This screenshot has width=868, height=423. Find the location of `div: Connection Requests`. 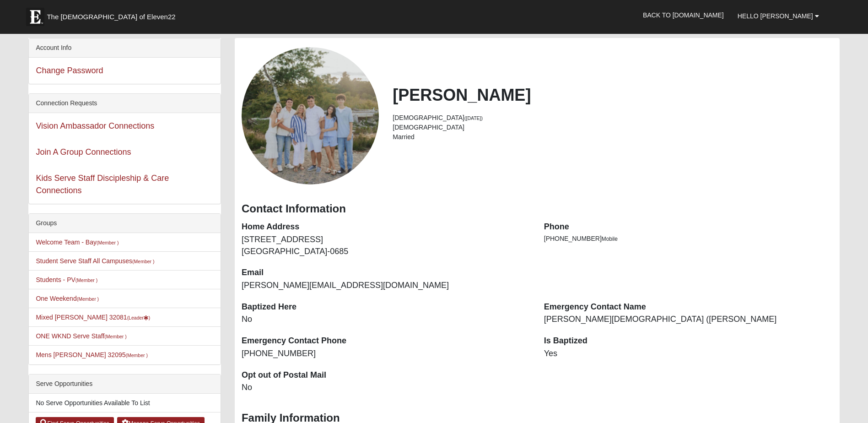

div: Connection Requests is located at coordinates (124, 103).